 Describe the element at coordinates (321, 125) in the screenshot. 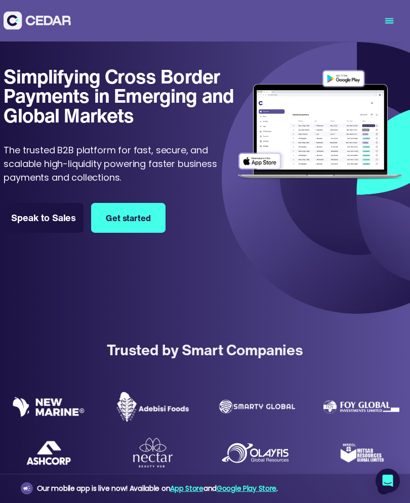

I see `img: Dashboard of transactions` at that location.